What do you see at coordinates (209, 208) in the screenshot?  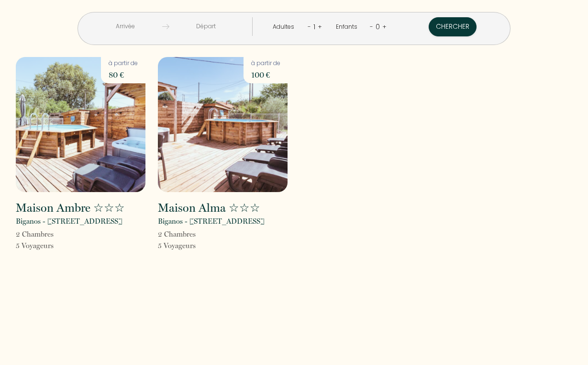 I see `h2: Maison Alma ☆☆☆` at bounding box center [209, 208].